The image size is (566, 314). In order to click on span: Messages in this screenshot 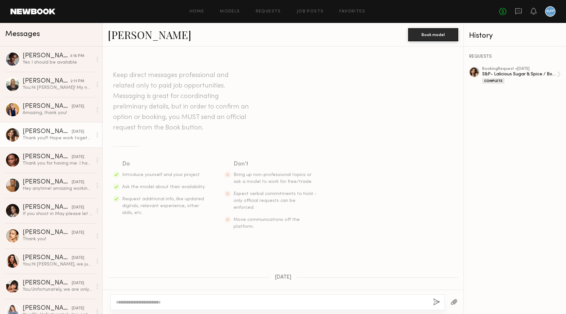, I will do `click(23, 34)`.